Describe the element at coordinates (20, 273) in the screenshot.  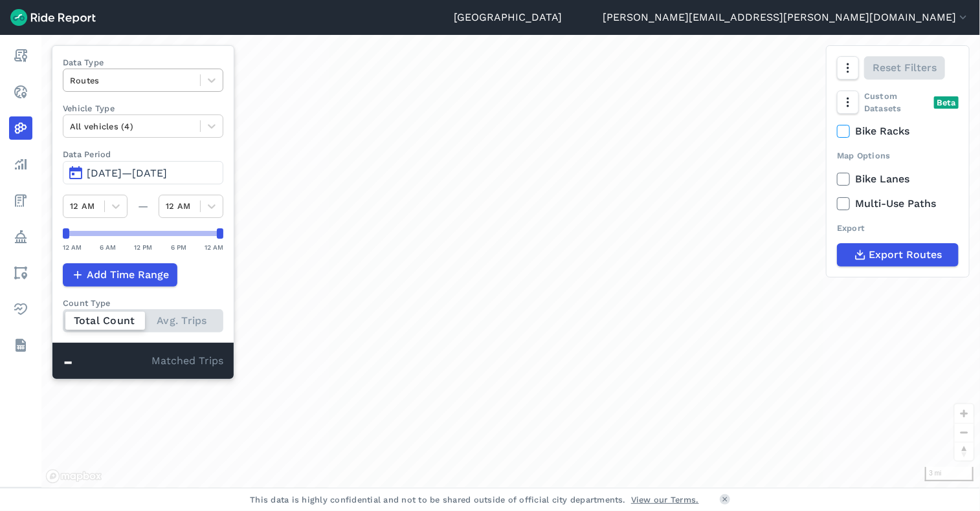
I see `a: Areas` at that location.